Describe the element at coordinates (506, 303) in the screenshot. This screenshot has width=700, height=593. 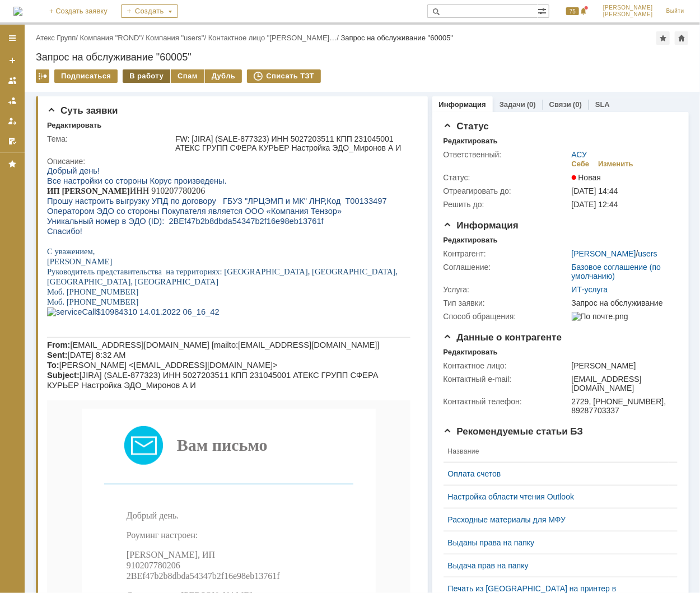
I see `div: Тип заявки:` at that location.